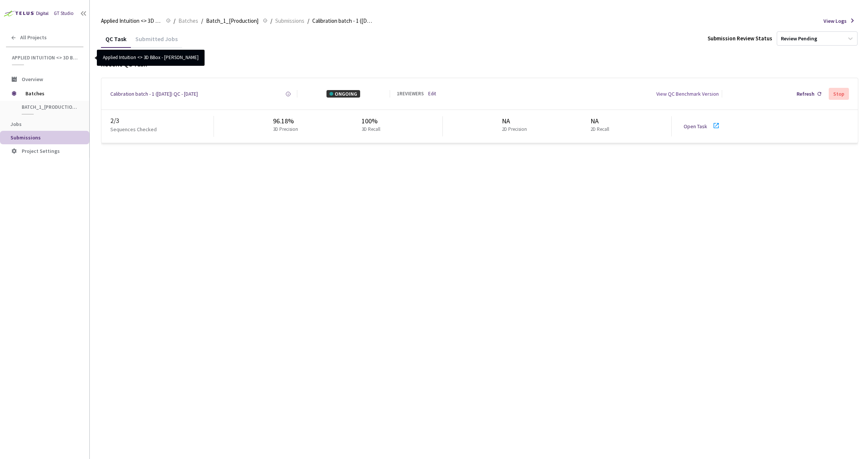 The image size is (868, 459). I want to click on div: View QC Benchmark Version, so click(687, 94).